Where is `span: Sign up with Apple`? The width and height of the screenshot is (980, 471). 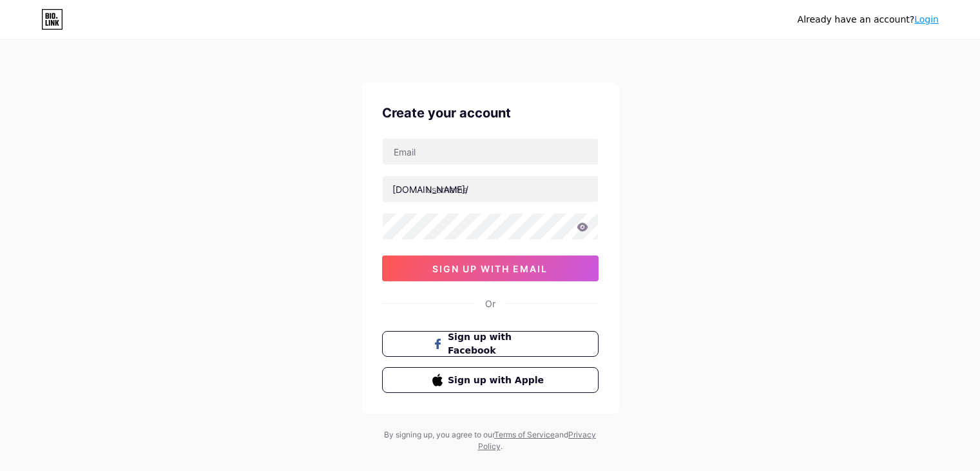 span: Sign up with Apple is located at coordinates (497, 380).